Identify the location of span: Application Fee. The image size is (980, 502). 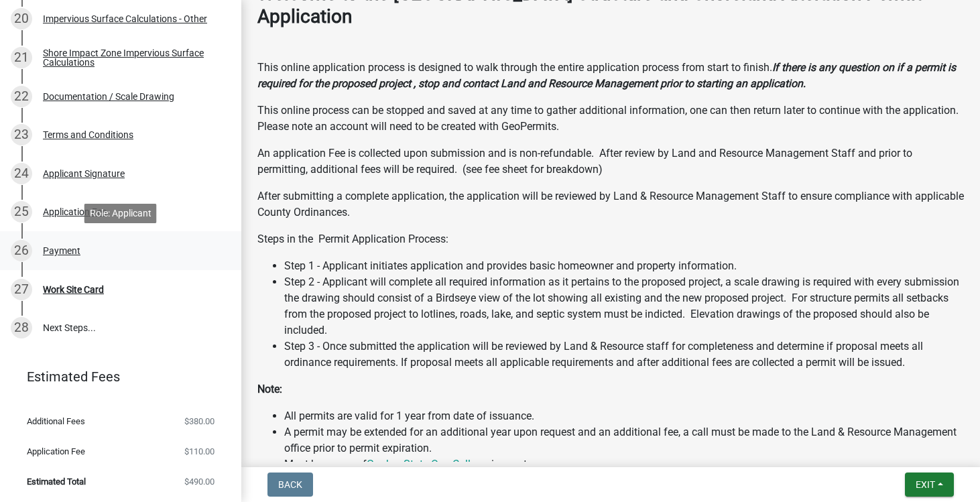
(56, 452).